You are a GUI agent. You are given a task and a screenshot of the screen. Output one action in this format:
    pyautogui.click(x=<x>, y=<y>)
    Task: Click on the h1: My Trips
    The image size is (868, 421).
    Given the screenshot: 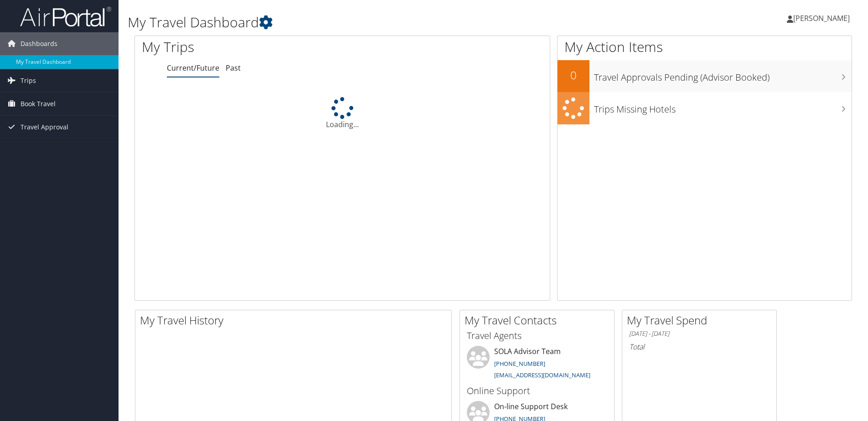 What is the action you would take?
    pyautogui.click(x=256, y=47)
    